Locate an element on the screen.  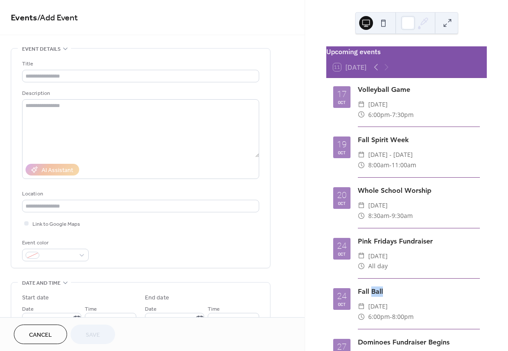
div: Title is located at coordinates (140, 64).